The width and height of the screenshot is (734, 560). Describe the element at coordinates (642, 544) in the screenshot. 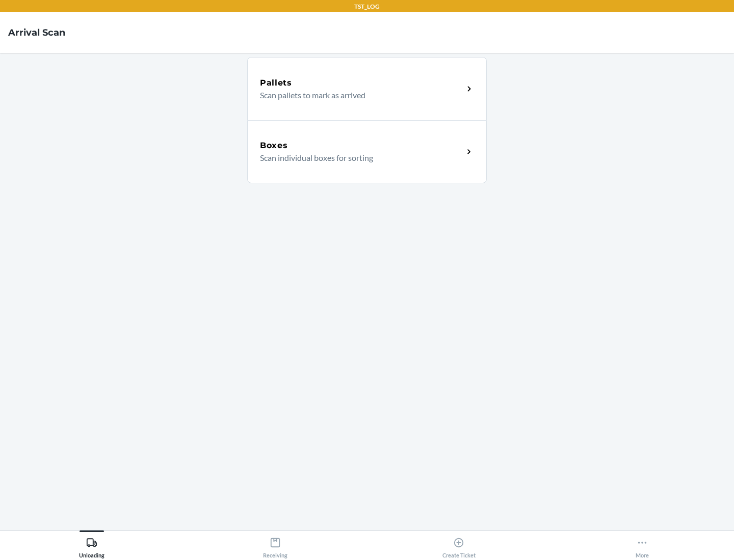

I see `button: More` at that location.